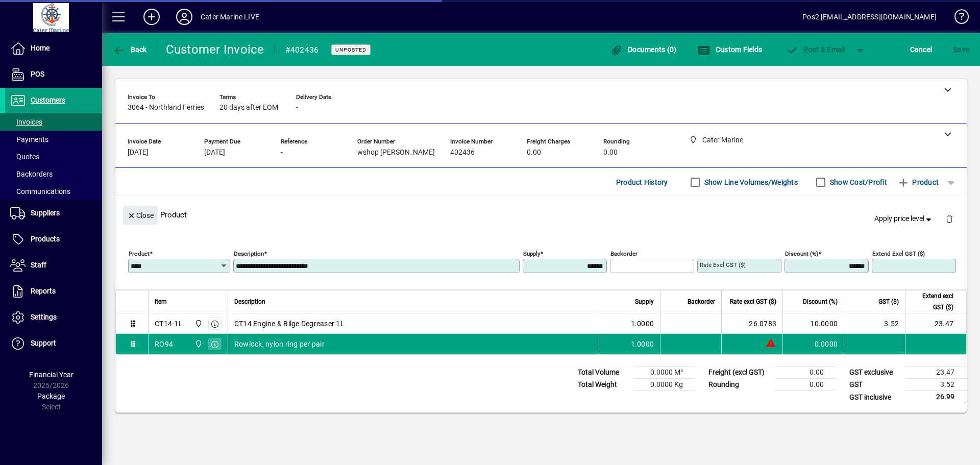 This screenshot has width=980, height=465. Describe the element at coordinates (898, 254) in the screenshot. I see `mat-label: Extend excl GST ($)` at that location.